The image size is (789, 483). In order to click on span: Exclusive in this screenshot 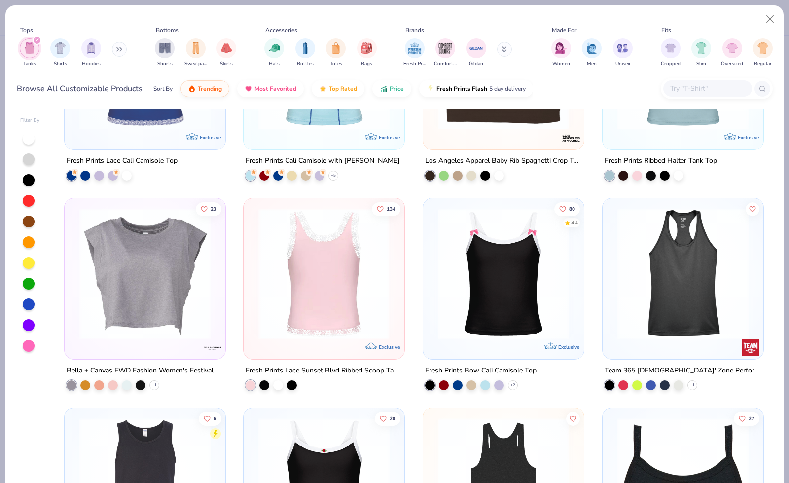, I will do `click(389, 347)`.